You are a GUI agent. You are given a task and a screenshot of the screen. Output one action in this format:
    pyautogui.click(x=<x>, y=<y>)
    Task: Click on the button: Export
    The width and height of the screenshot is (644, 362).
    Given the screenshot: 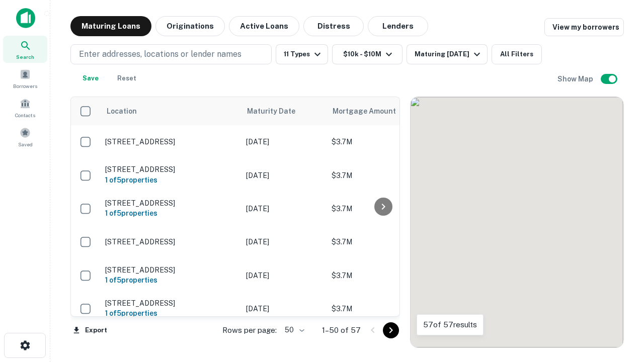 What is the action you would take?
    pyautogui.click(x=90, y=331)
    